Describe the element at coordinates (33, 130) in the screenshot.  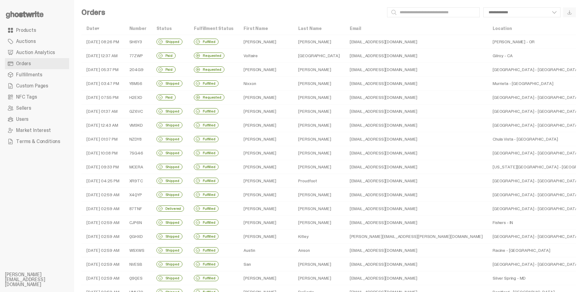
I see `span: Market Interest` at that location.